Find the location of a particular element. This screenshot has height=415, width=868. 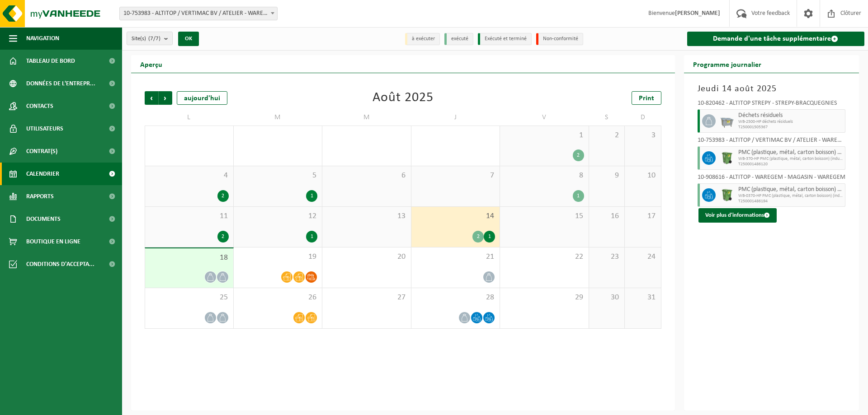

td: V is located at coordinates (544, 117).